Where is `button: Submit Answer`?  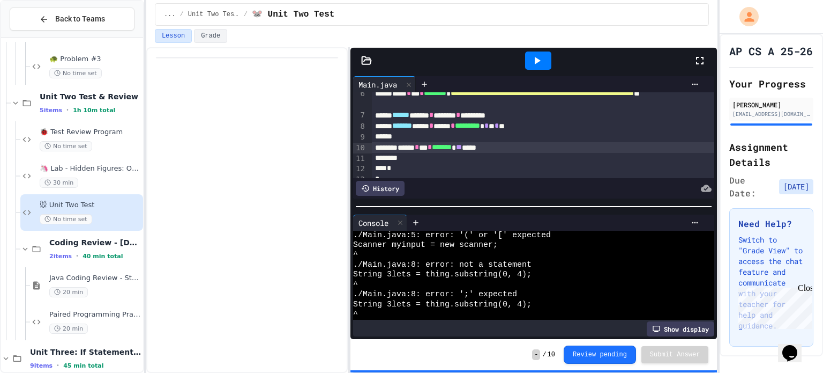 button: Submit Answer is located at coordinates (676, 354).